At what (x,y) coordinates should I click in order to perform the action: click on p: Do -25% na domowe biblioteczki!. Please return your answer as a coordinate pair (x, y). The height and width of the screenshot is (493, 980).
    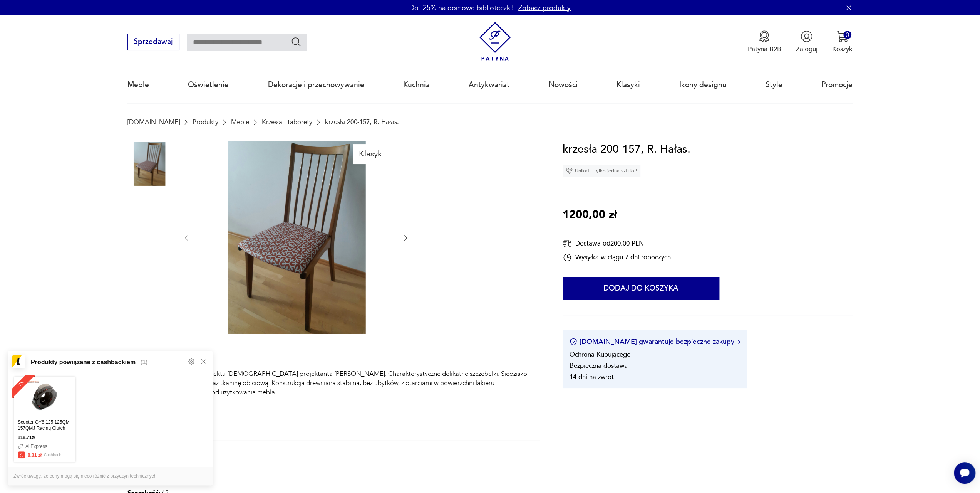
    Looking at the image, I should click on (461, 8).